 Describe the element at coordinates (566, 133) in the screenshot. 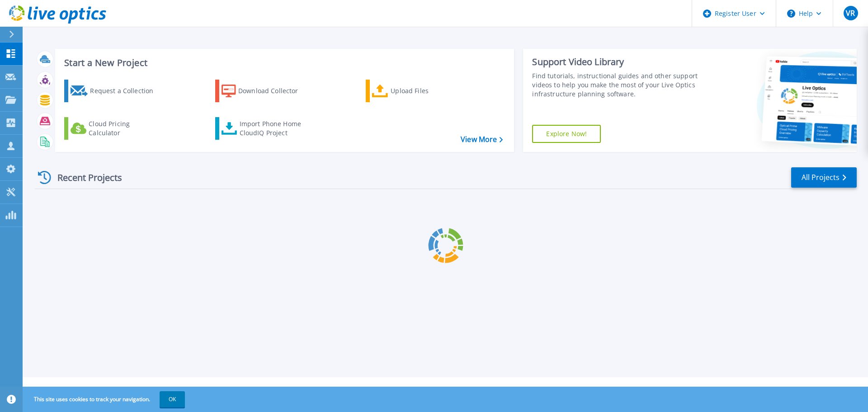

I see `a: Explore Now!` at that location.